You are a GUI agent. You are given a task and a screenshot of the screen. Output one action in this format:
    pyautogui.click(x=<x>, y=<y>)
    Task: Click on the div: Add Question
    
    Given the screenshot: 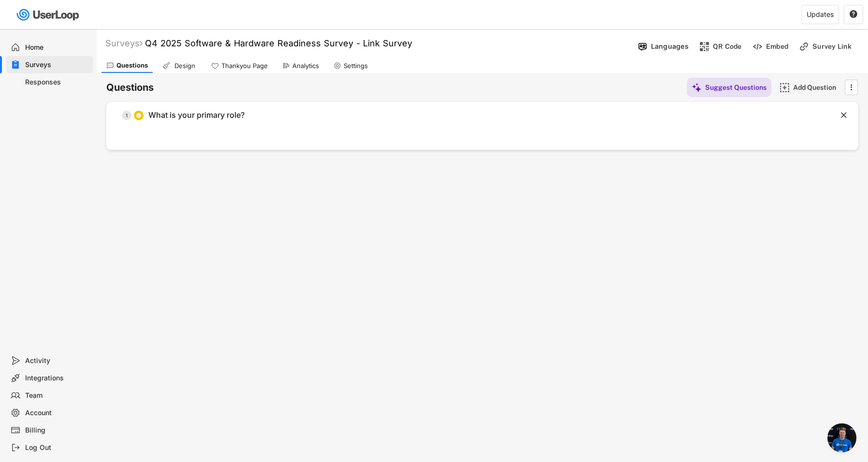 What is the action you would take?
    pyautogui.click(x=818, y=87)
    